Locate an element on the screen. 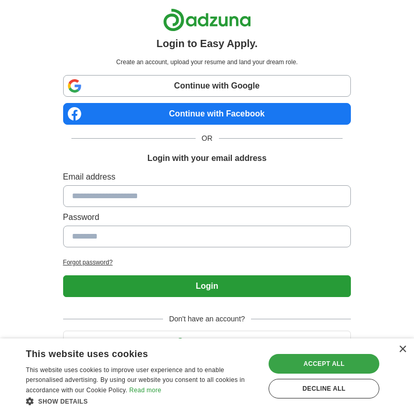  label: Password is located at coordinates (207, 217).